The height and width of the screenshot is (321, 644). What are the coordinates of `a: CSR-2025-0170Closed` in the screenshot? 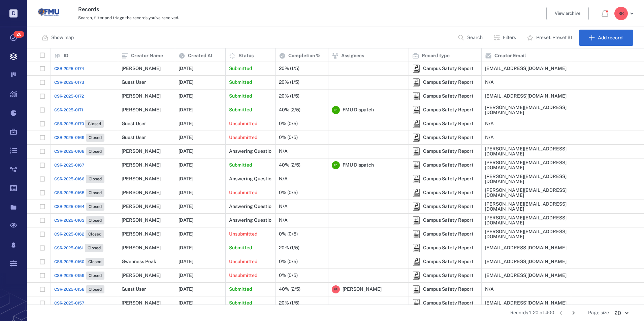 It's located at (79, 124).